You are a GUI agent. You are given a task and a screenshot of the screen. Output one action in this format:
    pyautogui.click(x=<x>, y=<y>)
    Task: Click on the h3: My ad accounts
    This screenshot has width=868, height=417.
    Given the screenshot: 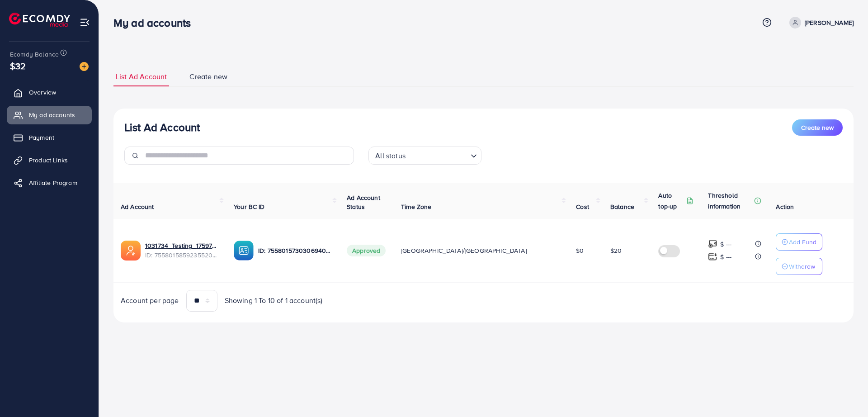 What is the action you would take?
    pyautogui.click(x=156, y=23)
    